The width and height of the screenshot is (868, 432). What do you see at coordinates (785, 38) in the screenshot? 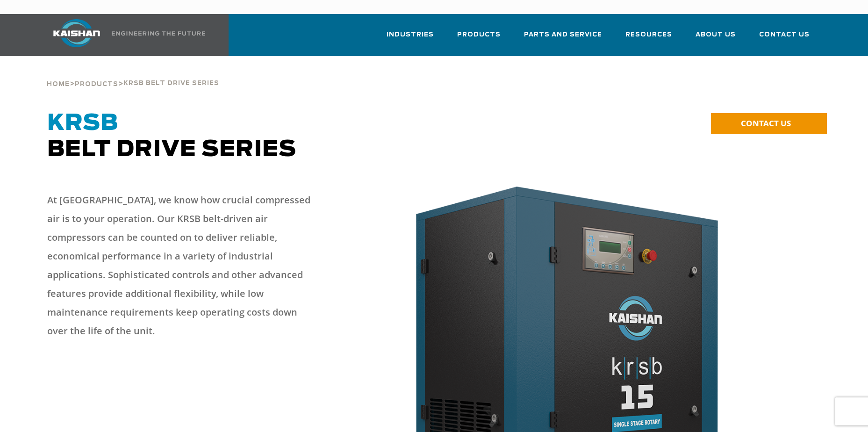
I see `a: Contact Us` at bounding box center [785, 38].